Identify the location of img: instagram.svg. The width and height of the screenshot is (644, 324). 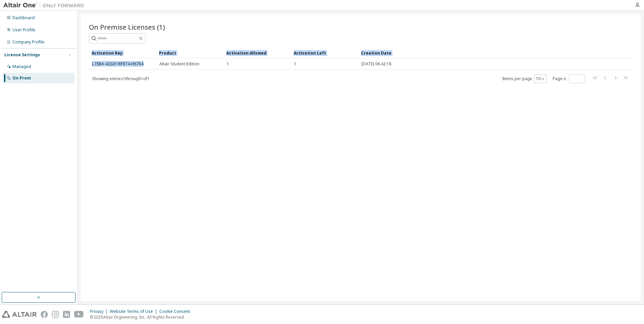
(55, 314).